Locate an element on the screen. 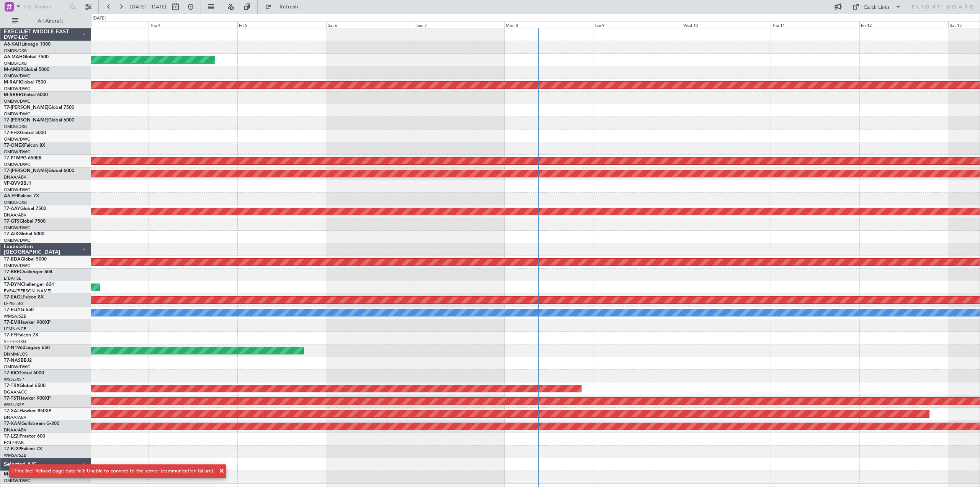  div: Tue 9 is located at coordinates (638, 25).